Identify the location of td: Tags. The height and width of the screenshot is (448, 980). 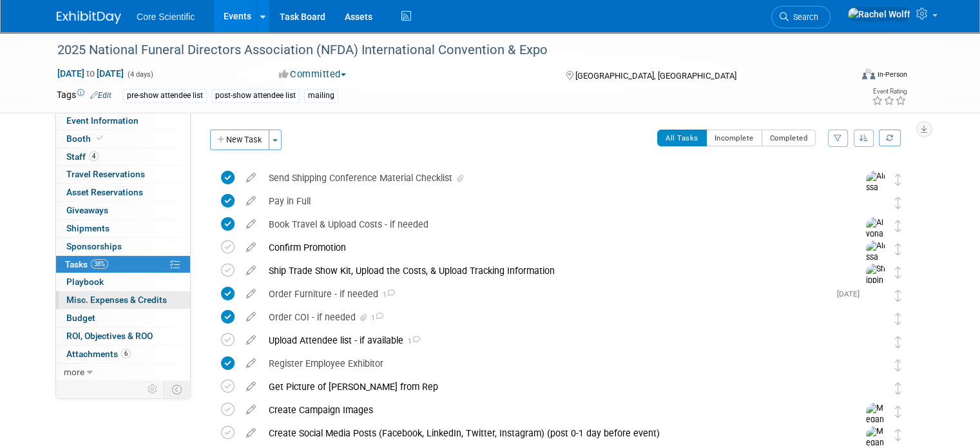
(84, 95).